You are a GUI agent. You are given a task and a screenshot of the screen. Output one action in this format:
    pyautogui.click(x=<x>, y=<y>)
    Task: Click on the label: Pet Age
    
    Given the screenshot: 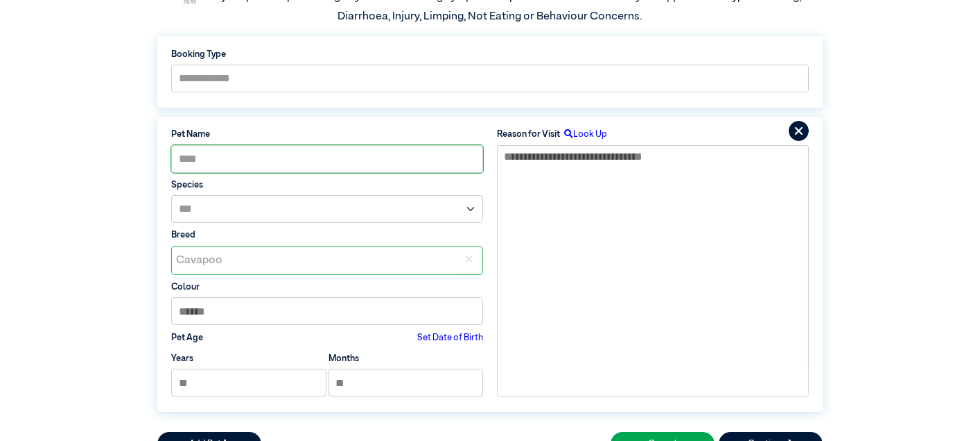 What is the action you would take?
    pyautogui.click(x=187, y=337)
    